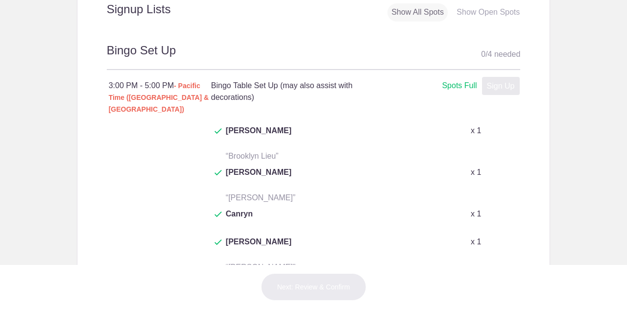 This screenshot has height=309, width=627. What do you see at coordinates (500, 54) in the screenshot?
I see `div: 0 4 needed` at bounding box center [500, 54].